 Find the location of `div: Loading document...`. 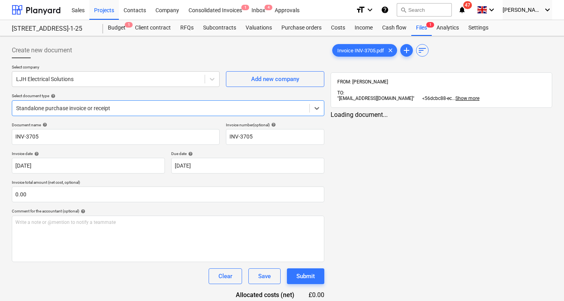

div: Loading document... is located at coordinates (441, 115).